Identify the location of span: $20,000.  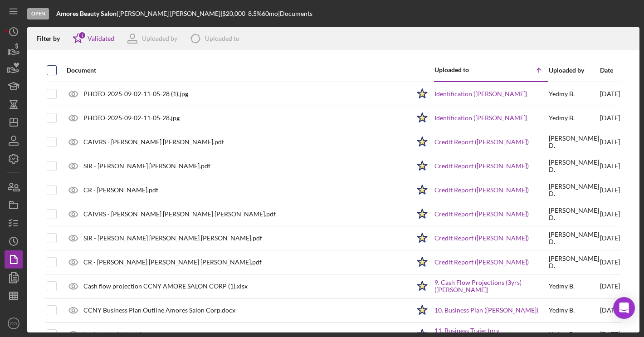
(234, 13).